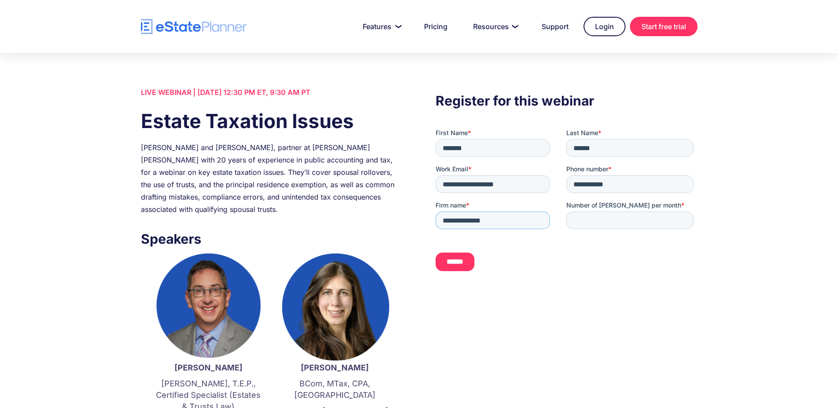 The image size is (838, 408). What do you see at coordinates (380, 27) in the screenshot?
I see `a: Features` at bounding box center [380, 27].